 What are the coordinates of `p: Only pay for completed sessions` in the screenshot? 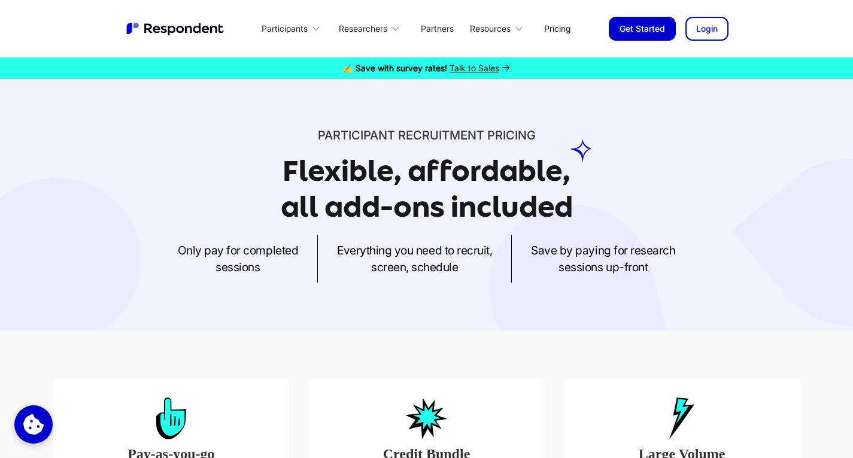 It's located at (238, 259).